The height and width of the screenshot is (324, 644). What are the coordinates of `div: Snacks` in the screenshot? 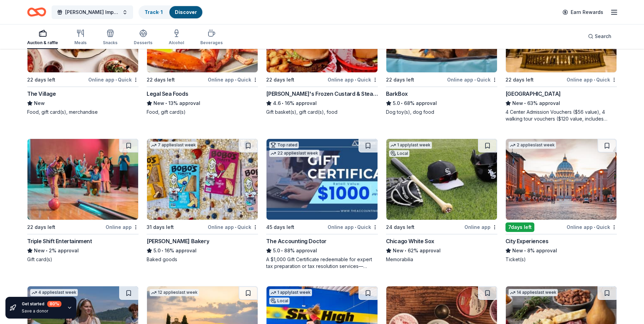 It's located at (110, 43).